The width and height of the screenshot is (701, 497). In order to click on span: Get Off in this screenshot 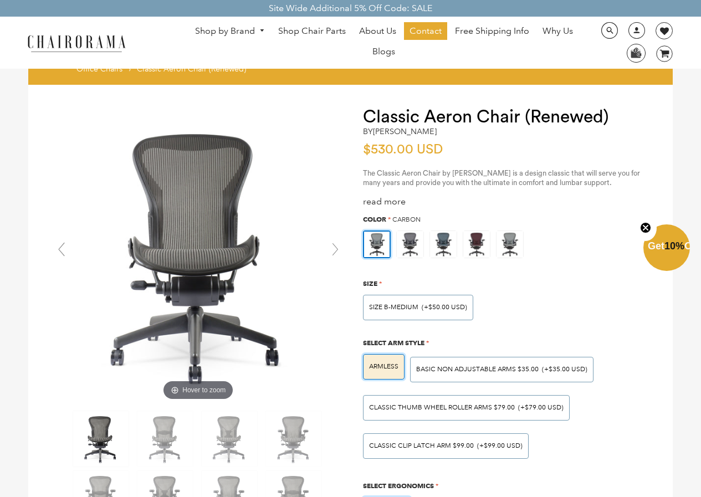, I will do `click(673, 246)`.